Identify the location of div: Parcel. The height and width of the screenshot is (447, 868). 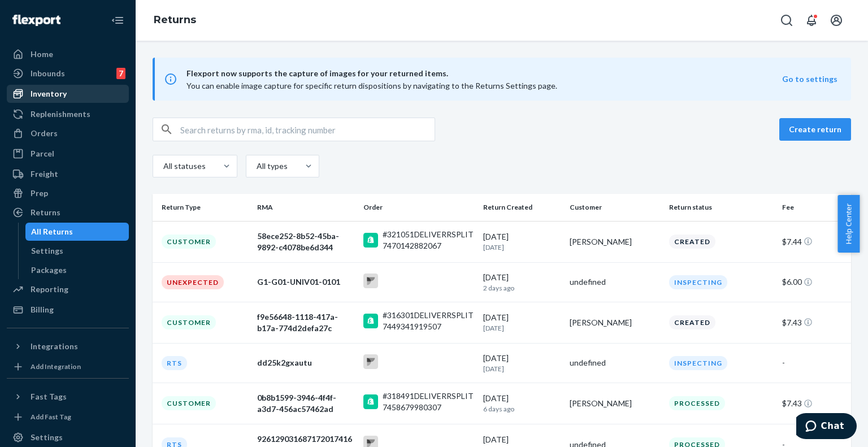
(42, 153).